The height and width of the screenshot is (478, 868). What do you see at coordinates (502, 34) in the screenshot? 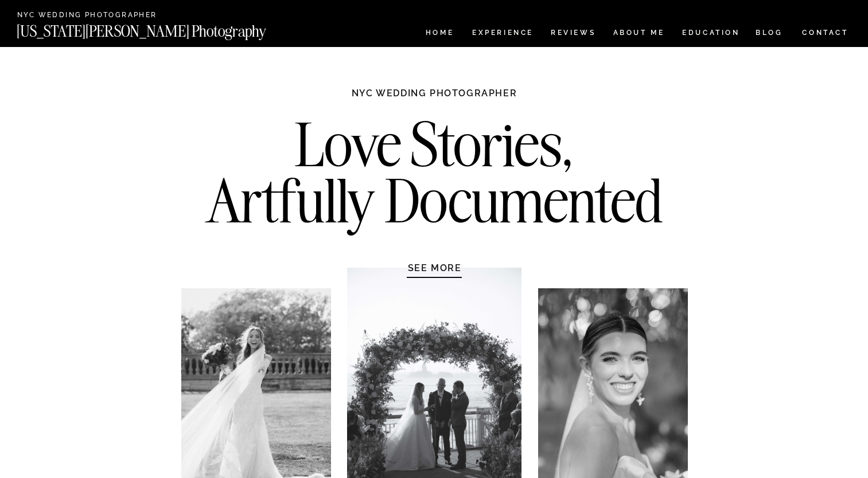
I see `nav: Experience` at bounding box center [502, 34].